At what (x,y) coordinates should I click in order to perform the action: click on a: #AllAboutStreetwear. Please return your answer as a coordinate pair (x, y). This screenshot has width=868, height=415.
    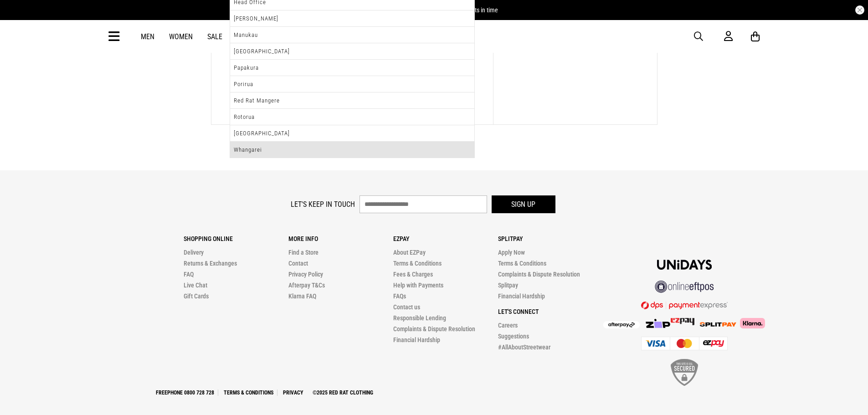
    Looking at the image, I should click on (524, 347).